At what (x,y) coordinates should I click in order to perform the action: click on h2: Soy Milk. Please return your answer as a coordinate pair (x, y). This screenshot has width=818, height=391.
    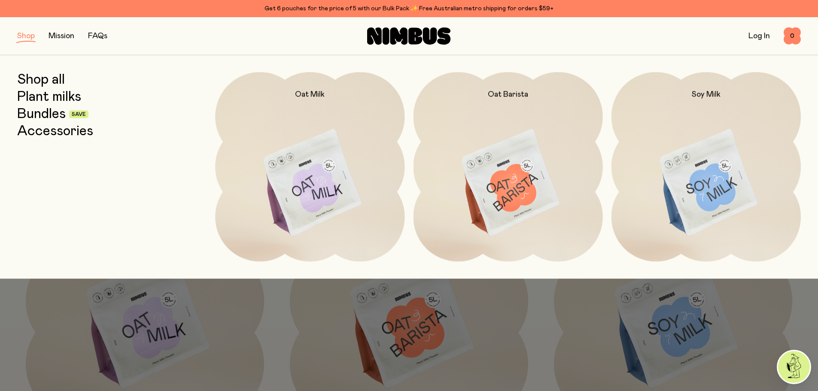
    Looking at the image, I should click on (706, 94).